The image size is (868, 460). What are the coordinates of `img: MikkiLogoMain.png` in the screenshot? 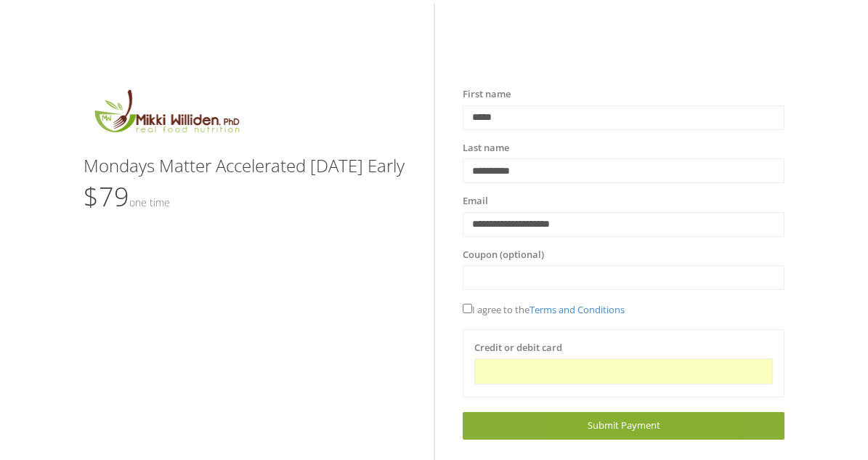 It's located at (166, 114).